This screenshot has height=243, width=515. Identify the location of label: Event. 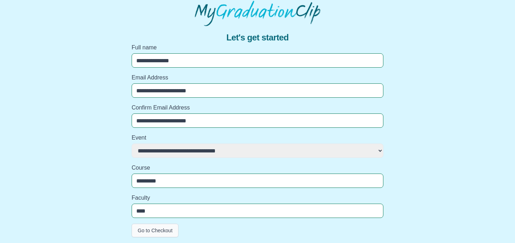
(257, 138).